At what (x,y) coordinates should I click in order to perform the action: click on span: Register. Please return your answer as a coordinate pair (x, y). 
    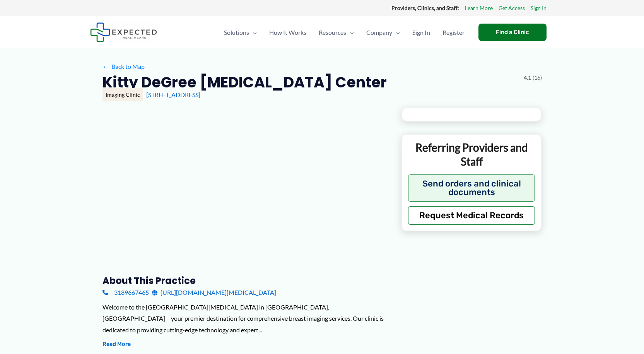
    Looking at the image, I should click on (454, 33).